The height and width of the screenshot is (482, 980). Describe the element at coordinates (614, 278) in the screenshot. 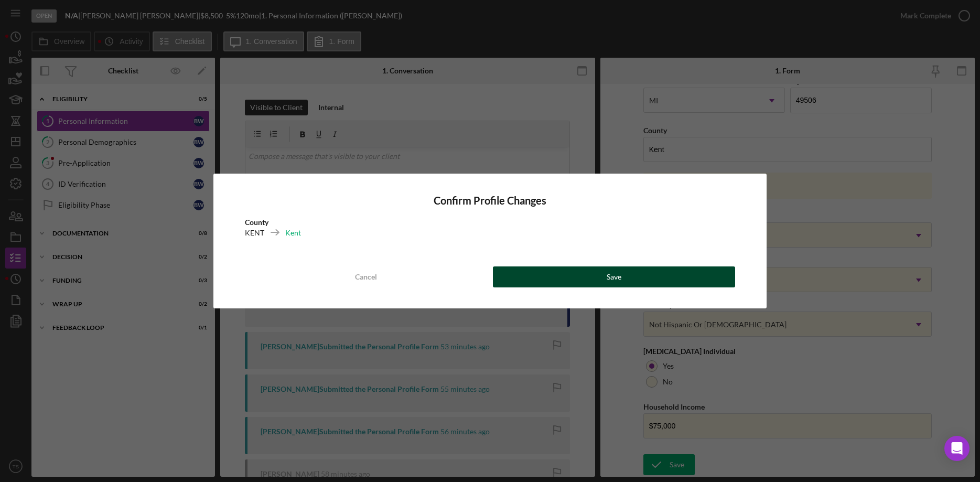

I see `div: Save` at that location.